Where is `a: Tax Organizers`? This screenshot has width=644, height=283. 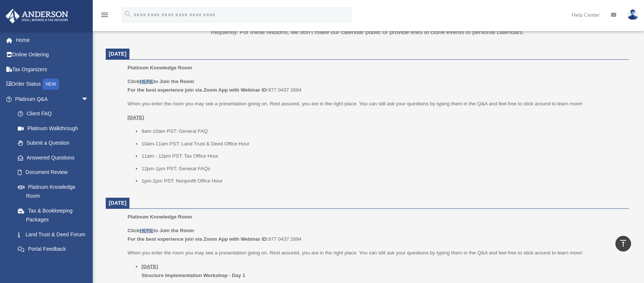
a: Tax Organizers is located at coordinates (52, 69).